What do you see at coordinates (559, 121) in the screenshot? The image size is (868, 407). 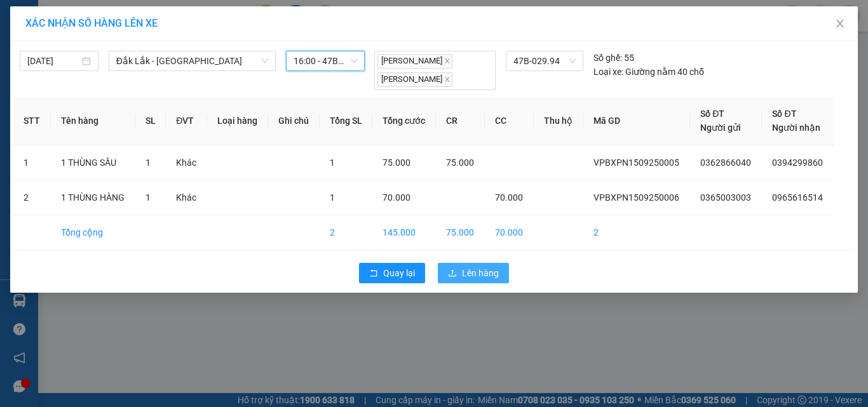 I see `th: Thu hộ` at bounding box center [559, 121].